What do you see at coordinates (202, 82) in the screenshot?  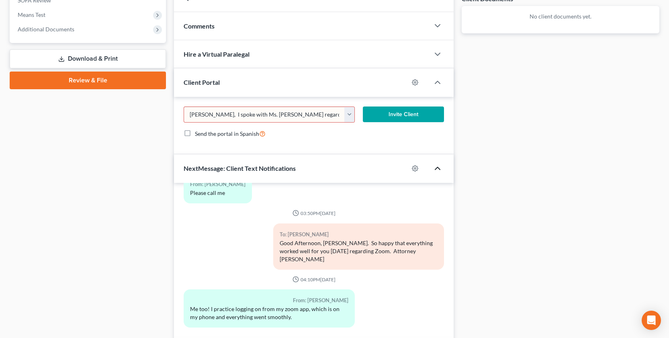 I see `span: Client Portal` at bounding box center [202, 82].